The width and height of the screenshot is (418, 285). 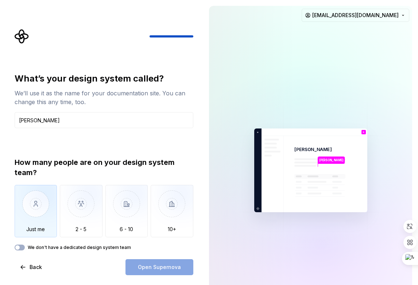 I want to click on label: We don't have a dedicated design system team, so click(x=79, y=248).